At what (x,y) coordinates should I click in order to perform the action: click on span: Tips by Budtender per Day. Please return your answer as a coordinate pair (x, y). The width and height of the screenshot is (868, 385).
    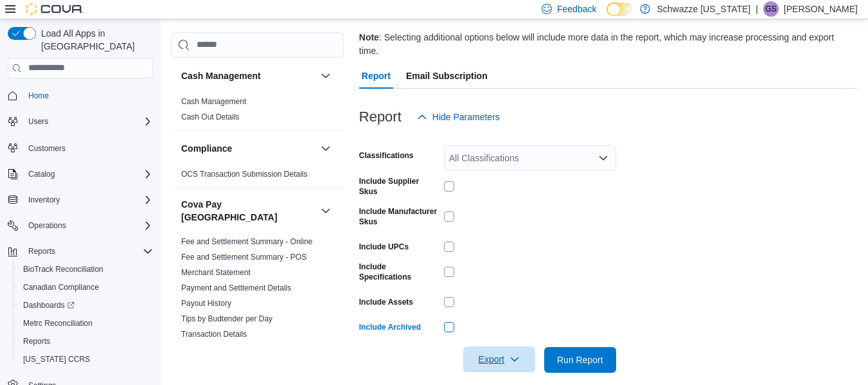
    Looking at the image, I should click on (226, 319).